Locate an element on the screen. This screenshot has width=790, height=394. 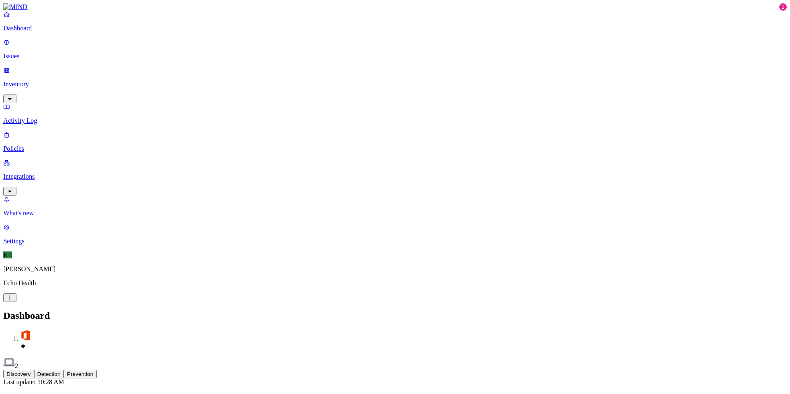
a: What's new is located at coordinates (395, 206).